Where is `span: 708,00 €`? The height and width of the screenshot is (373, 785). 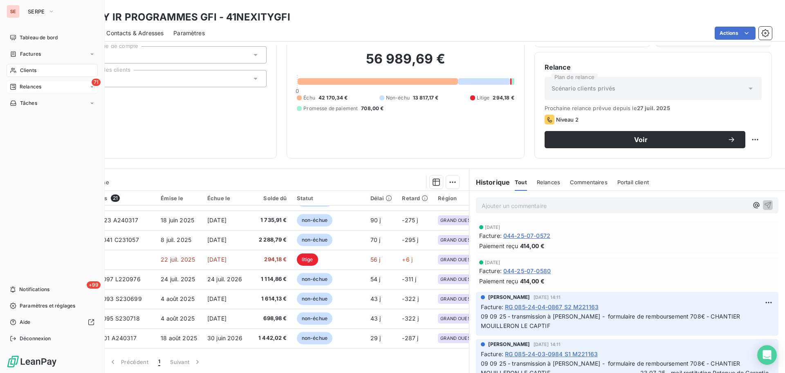
span: 708,00 € is located at coordinates (372, 108).